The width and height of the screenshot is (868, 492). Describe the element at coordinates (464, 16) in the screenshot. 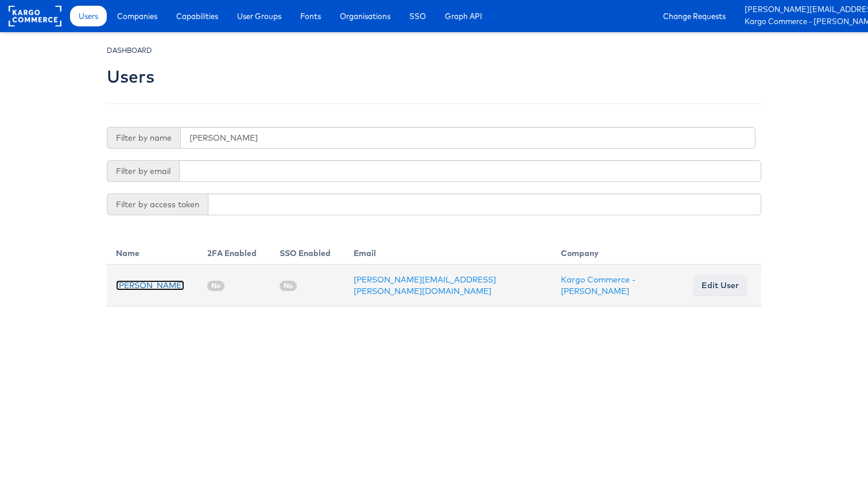

I see `a: Graph API` at that location.